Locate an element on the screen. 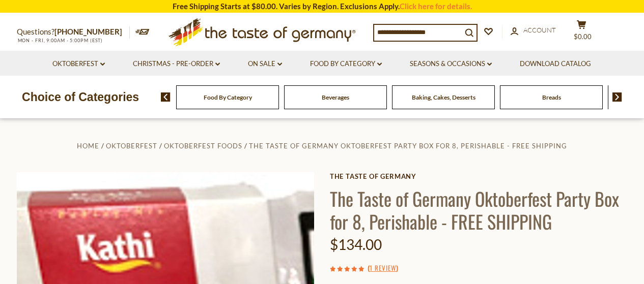 Image resolution: width=644 pixels, height=284 pixels. span: MON - FRI, 9:00AM - 5:00PM (EST) is located at coordinates (60, 40).